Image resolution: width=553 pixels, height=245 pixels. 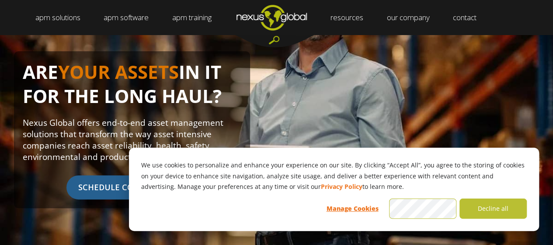 What do you see at coordinates (494, 208) in the screenshot?
I see `button: Decline all` at bounding box center [494, 208].